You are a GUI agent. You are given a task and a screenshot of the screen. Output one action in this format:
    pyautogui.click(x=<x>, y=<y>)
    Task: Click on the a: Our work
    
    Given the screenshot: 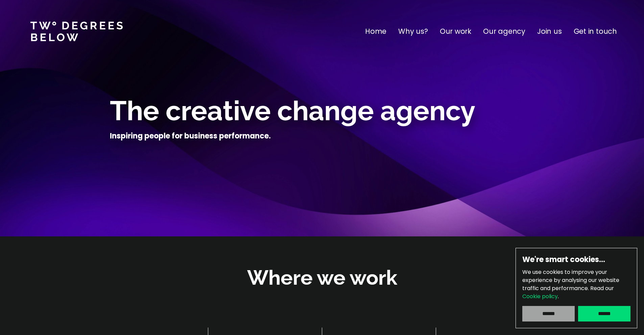 What is the action you would take?
    pyautogui.click(x=455, y=31)
    